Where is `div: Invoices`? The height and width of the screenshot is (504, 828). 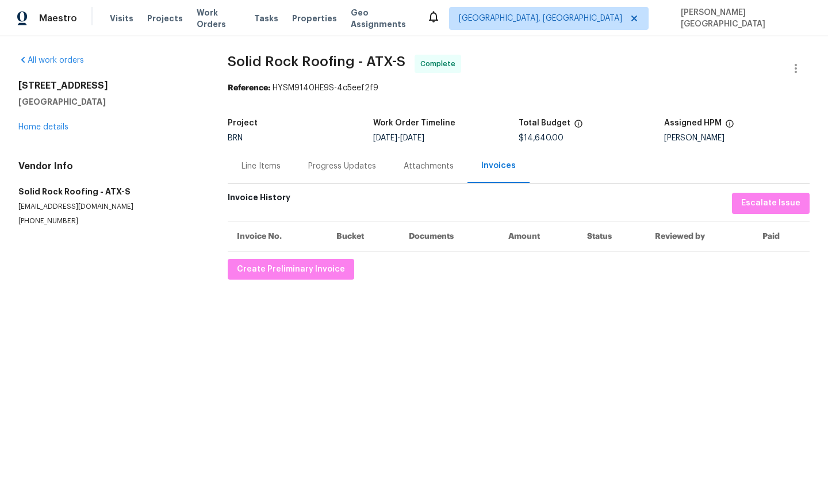
div: Invoices is located at coordinates (499, 165).